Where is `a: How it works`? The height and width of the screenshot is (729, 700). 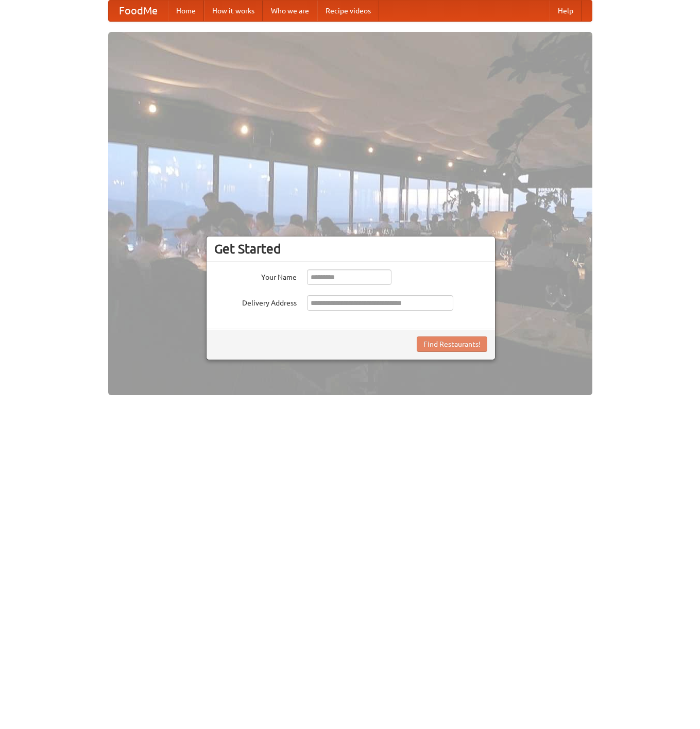
a: How it works is located at coordinates (234, 10).